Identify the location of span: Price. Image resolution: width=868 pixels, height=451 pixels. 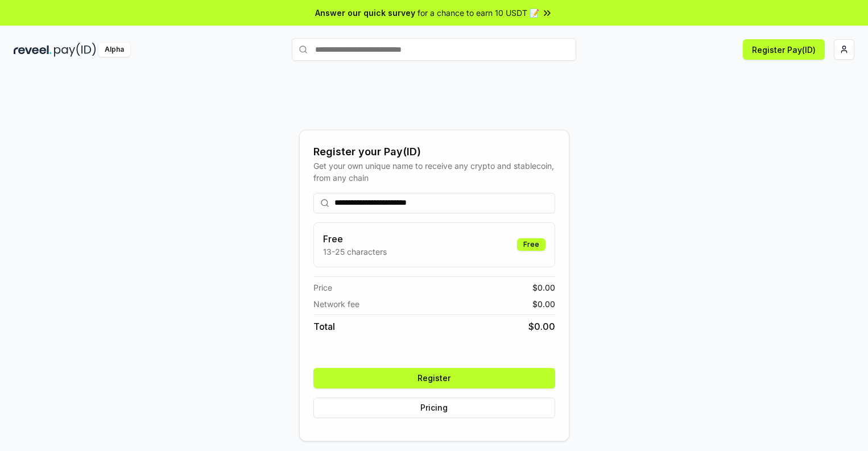
(322, 287).